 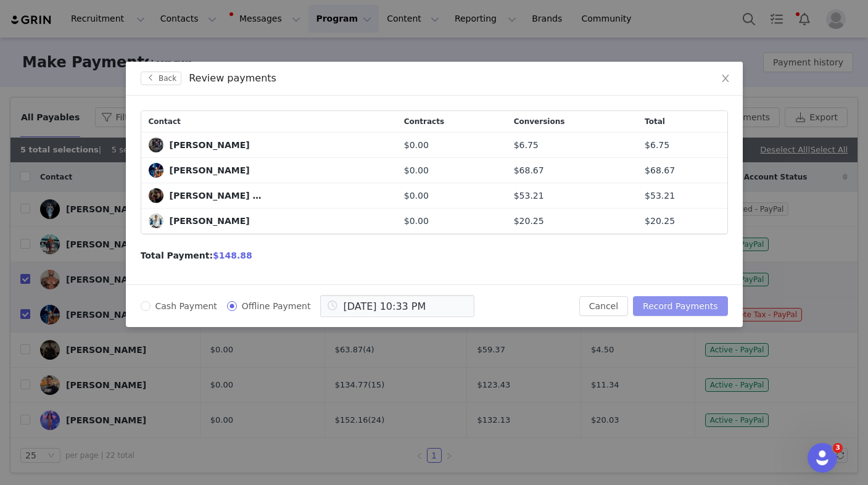 I want to click on span: Contact, so click(x=165, y=122).